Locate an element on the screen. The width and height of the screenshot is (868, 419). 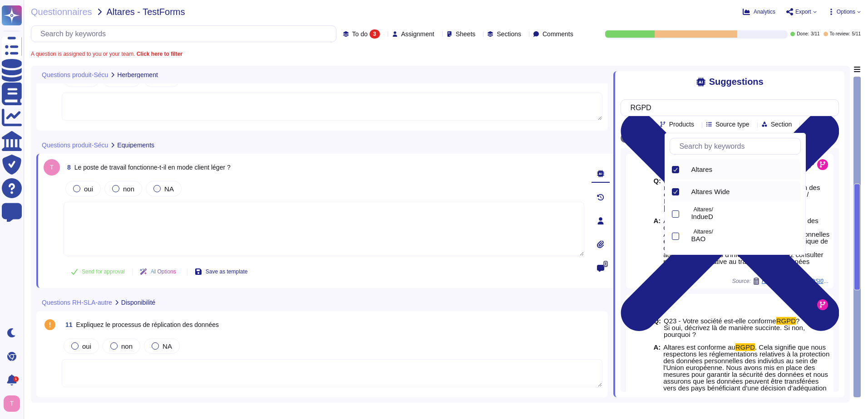
span: Expliquez le processus de réplication des données is located at coordinates (148, 325).